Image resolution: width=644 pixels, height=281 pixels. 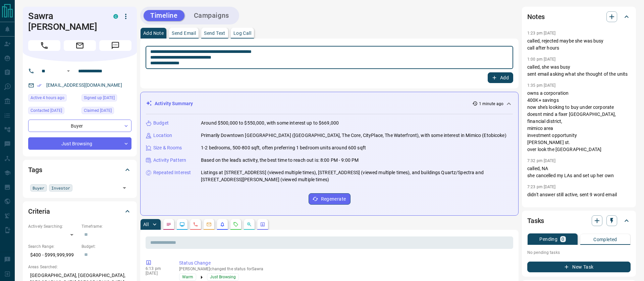 What do you see at coordinates (53, 226) in the screenshot?
I see `p: Actively Searching:` at bounding box center [53, 226].